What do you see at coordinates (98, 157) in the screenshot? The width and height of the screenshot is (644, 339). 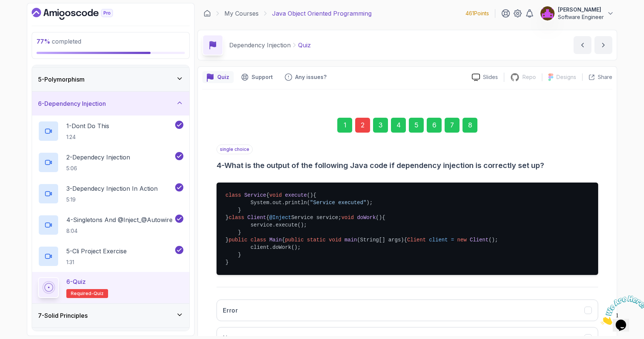 I see `p: 2 - Dependecy Injection` at bounding box center [98, 157].